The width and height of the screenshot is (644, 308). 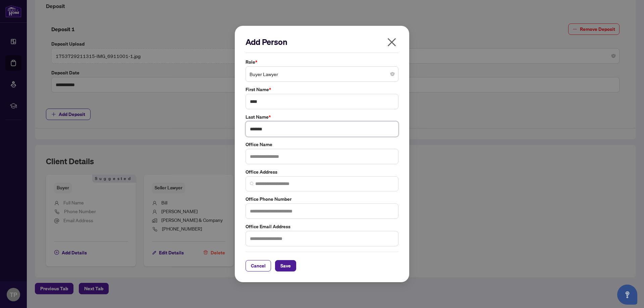 I want to click on label: Office Name, so click(x=322, y=145).